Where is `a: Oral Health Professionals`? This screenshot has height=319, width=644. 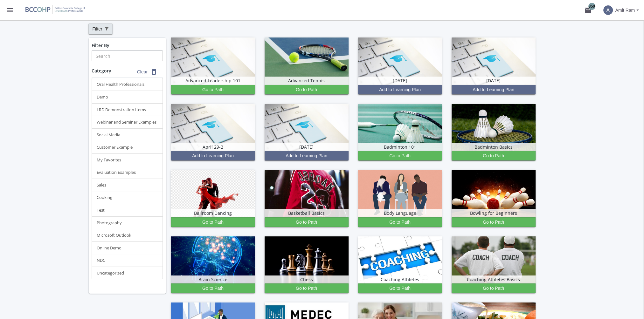
a: Oral Health Professionals is located at coordinates (127, 84).